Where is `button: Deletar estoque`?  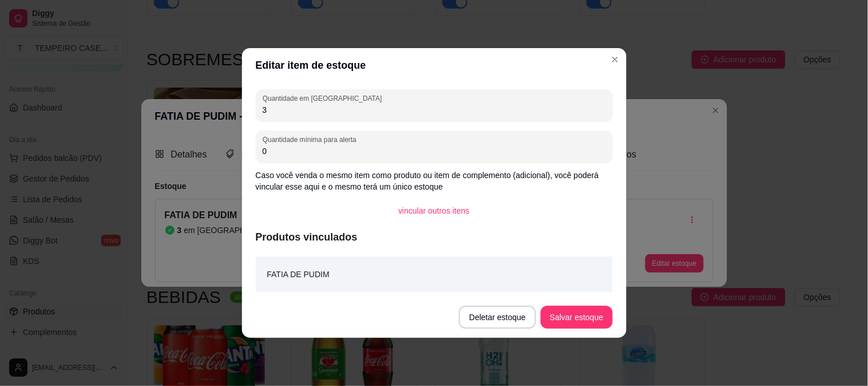
button: Deletar estoque is located at coordinates (497, 317).